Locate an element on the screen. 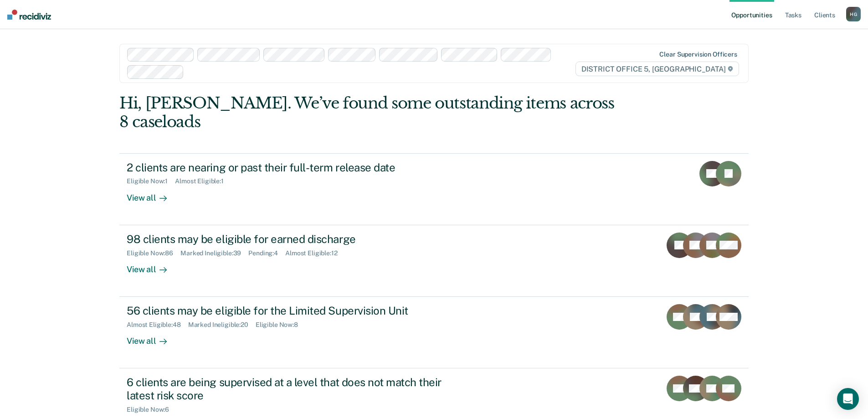 The width and height of the screenshot is (868, 419). div: Eligible Now : 1 is located at coordinates (151, 181).